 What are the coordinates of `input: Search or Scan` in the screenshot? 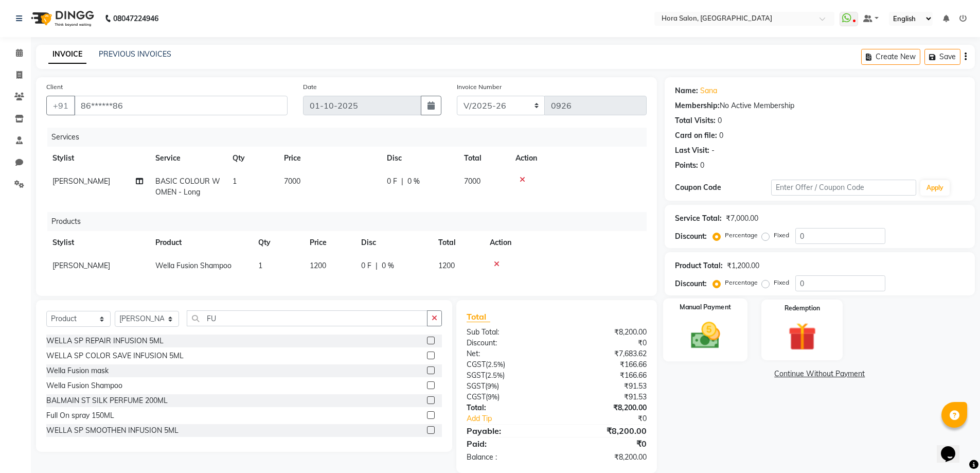 It's located at (307, 318).